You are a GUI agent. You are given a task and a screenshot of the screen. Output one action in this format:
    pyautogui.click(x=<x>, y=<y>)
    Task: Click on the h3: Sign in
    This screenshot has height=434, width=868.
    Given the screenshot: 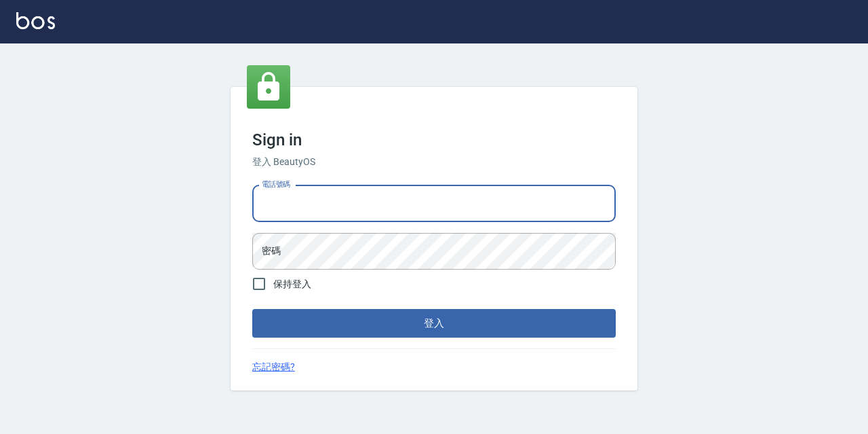 What is the action you would take?
    pyautogui.click(x=434, y=140)
    